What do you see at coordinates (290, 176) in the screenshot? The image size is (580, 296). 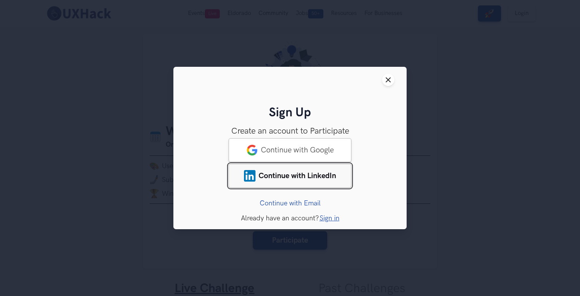 I see `a: LinkedInContinue with LinkedIn` at bounding box center [290, 176].